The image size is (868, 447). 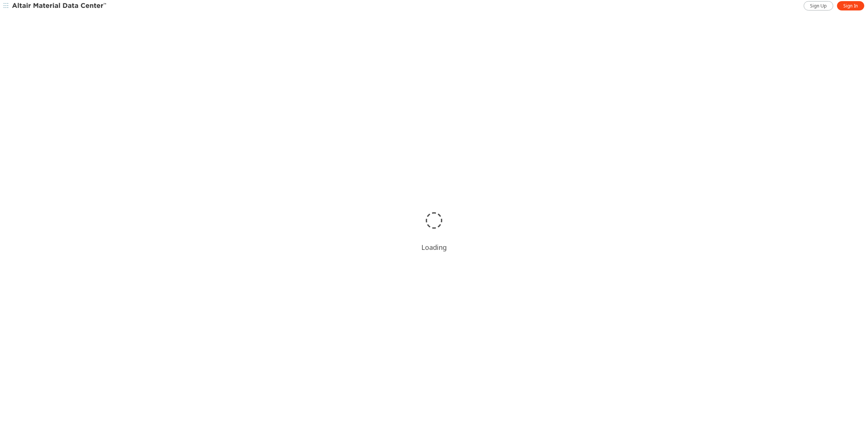 I want to click on img: Altair Material Data Center, so click(x=60, y=6).